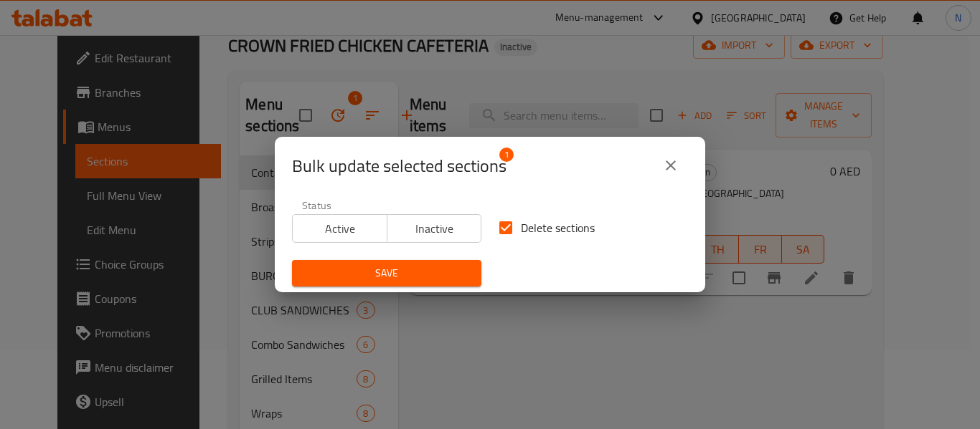 This screenshot has height=429, width=980. Describe the element at coordinates (386, 273) in the screenshot. I see `button: Save` at that location.